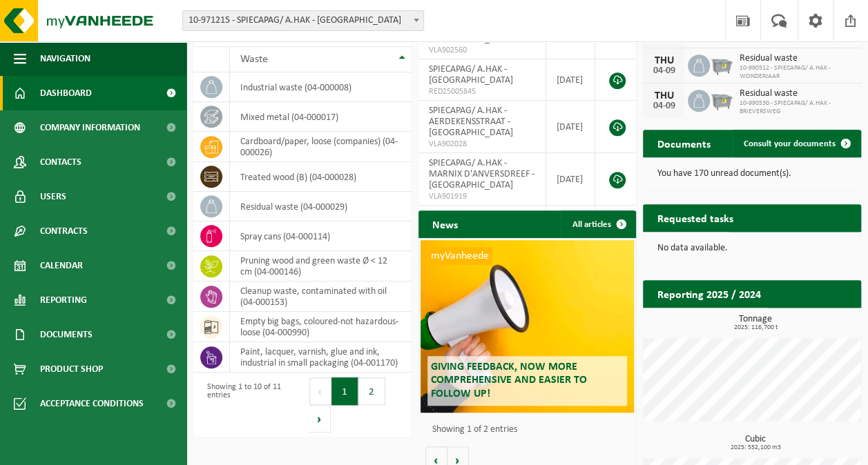 This screenshot has height=465, width=868. I want to click on div: Showing 1 to 10 of 11 entries, so click(248, 405).